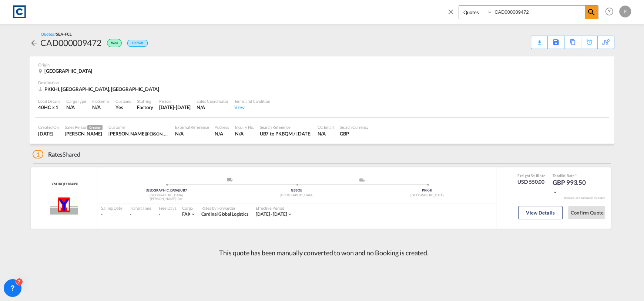 Image resolution: width=644 pixels, height=301 pixels. What do you see at coordinates (539, 40) in the screenshot?
I see `md-icon: icon-download` at bounding box center [539, 40].